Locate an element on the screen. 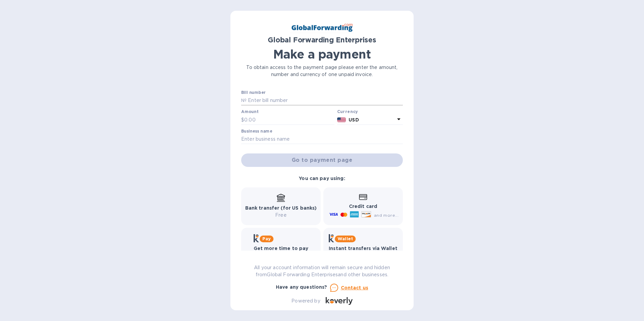 The image size is (644, 321). b: Currency is located at coordinates (348, 112).